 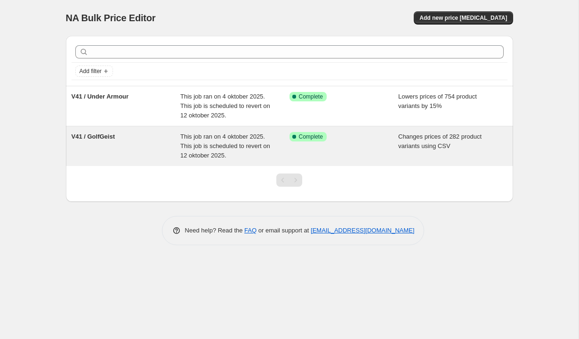 I want to click on span: or email support at, so click(x=284, y=230).